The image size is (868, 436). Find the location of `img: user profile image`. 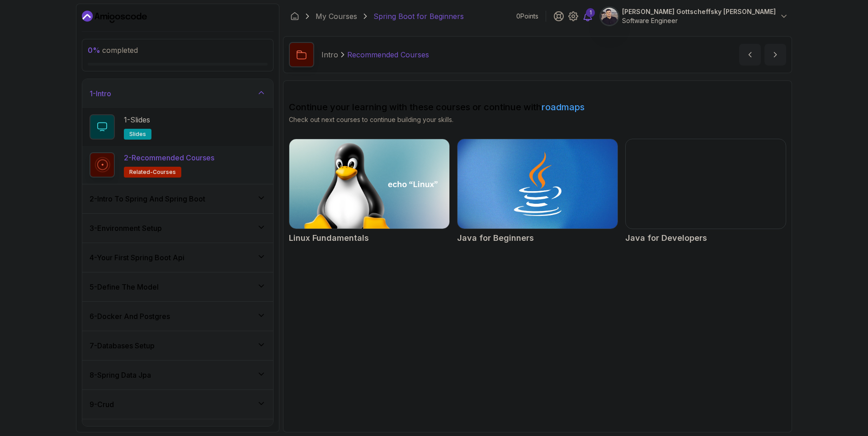

img: user profile image is located at coordinates (610, 16).